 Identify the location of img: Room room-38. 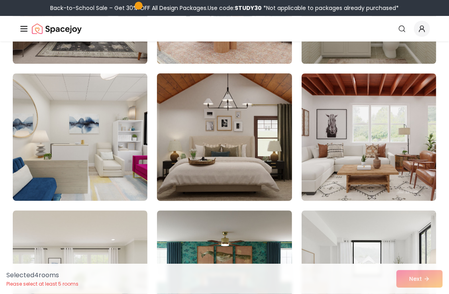
(224, 137).